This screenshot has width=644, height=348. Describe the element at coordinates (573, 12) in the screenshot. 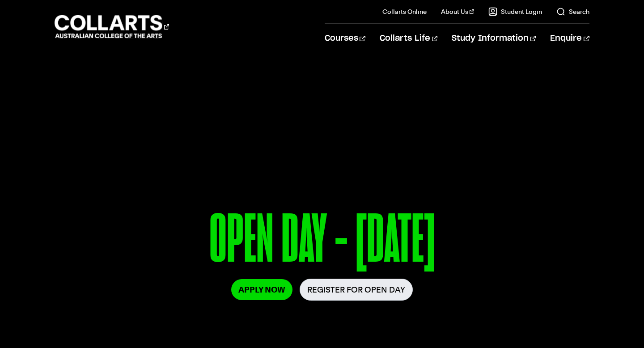

I see `a: Search` at that location.